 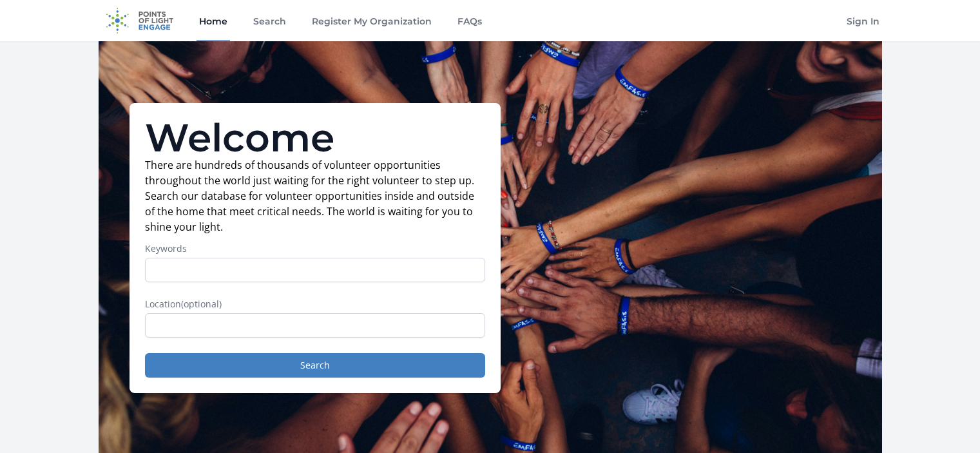 I want to click on button: Search, so click(x=315, y=365).